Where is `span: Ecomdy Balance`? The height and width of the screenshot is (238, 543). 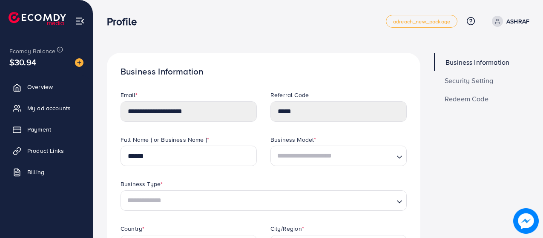
span: Ecomdy Balance is located at coordinates (32, 51).